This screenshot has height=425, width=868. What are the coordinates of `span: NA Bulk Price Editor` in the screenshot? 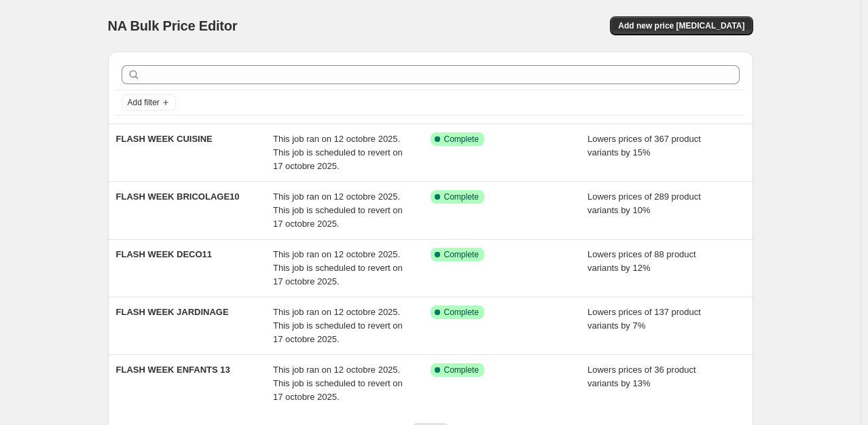 It's located at (172, 26).